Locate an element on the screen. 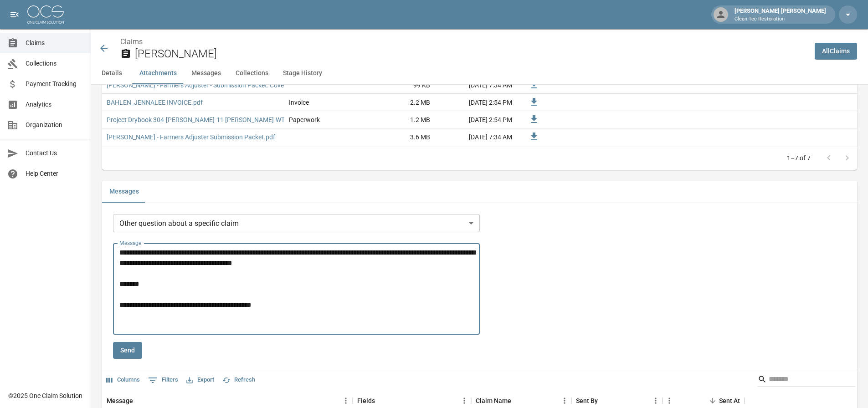 The height and width of the screenshot is (408, 868). span: Collections is located at coordinates (54, 64).